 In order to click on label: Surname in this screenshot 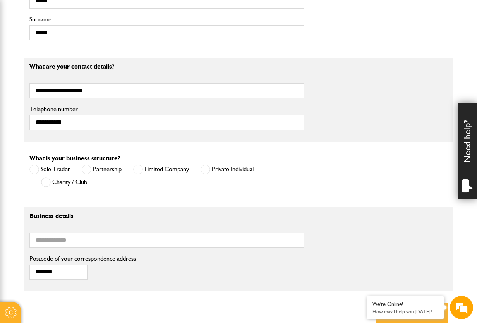, I will do `click(167, 19)`.